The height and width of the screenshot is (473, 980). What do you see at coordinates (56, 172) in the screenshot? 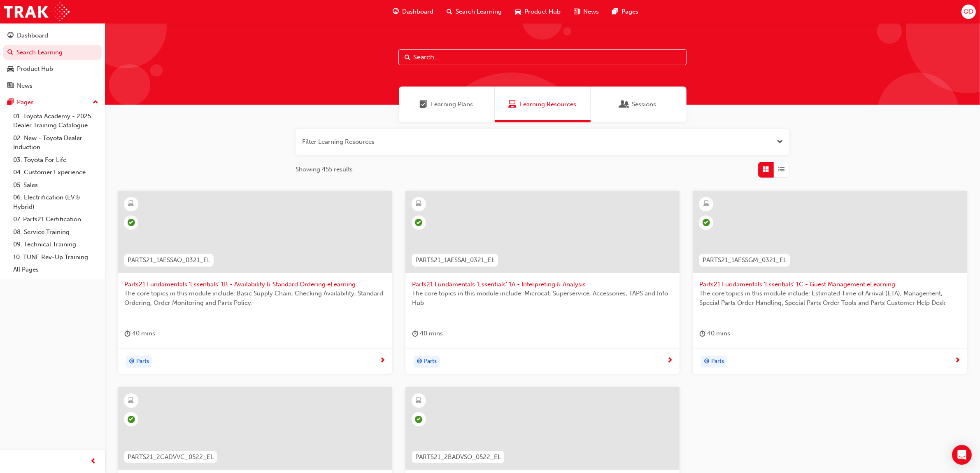
I see `a: 04. Customer Experience` at bounding box center [56, 172].